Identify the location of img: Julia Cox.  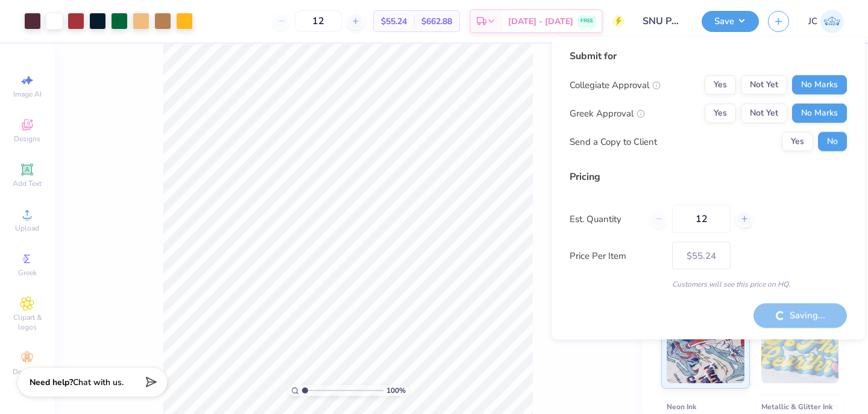
(832, 21).